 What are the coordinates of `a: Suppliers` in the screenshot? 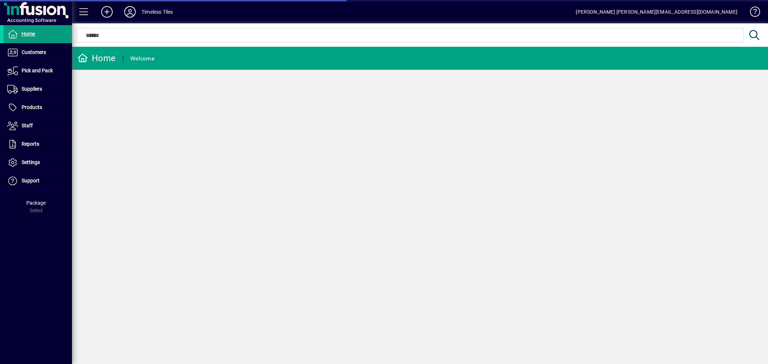 It's located at (38, 89).